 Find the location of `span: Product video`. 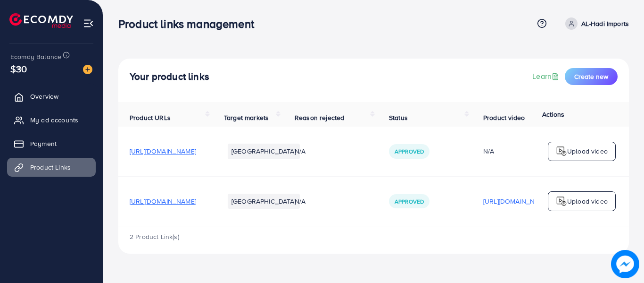

span: Product video is located at coordinates (504, 118).